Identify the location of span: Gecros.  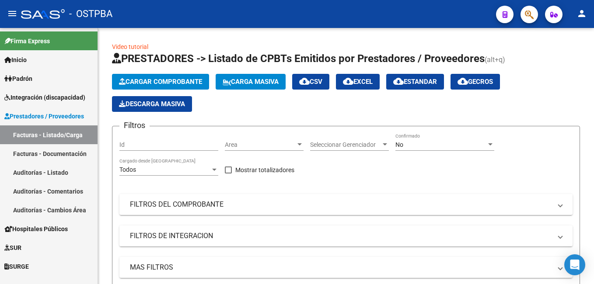
(475, 82).